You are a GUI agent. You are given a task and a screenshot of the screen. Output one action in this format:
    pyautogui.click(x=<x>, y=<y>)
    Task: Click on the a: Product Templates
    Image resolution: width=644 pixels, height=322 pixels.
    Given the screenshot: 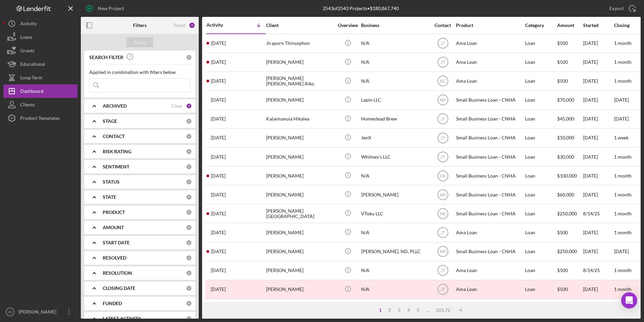 What is the action you would take?
    pyautogui.click(x=40, y=118)
    